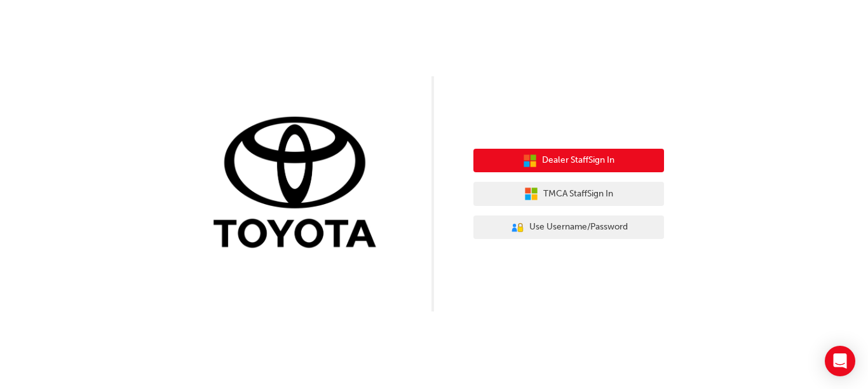 This screenshot has width=868, height=389. I want to click on button: Use Username/Password, so click(569, 227).